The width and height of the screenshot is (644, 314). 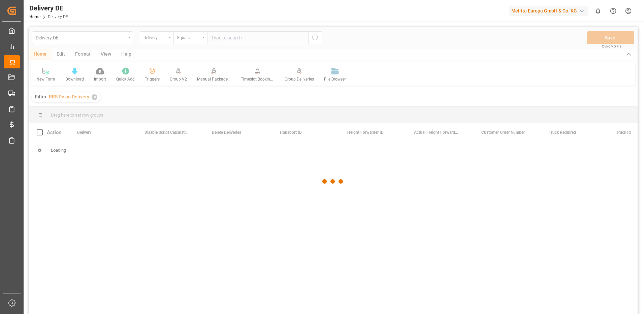 I want to click on button: Help Center, so click(x=613, y=11).